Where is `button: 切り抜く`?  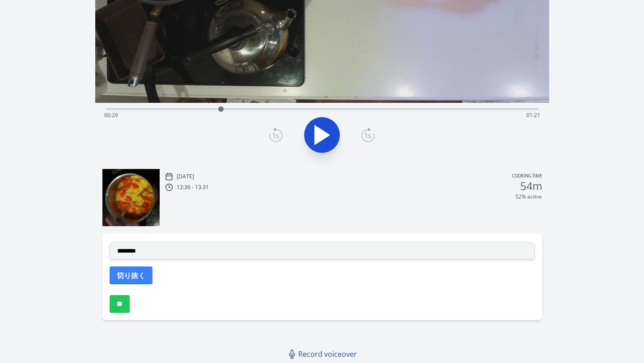 button: 切り抜く is located at coordinates (131, 275).